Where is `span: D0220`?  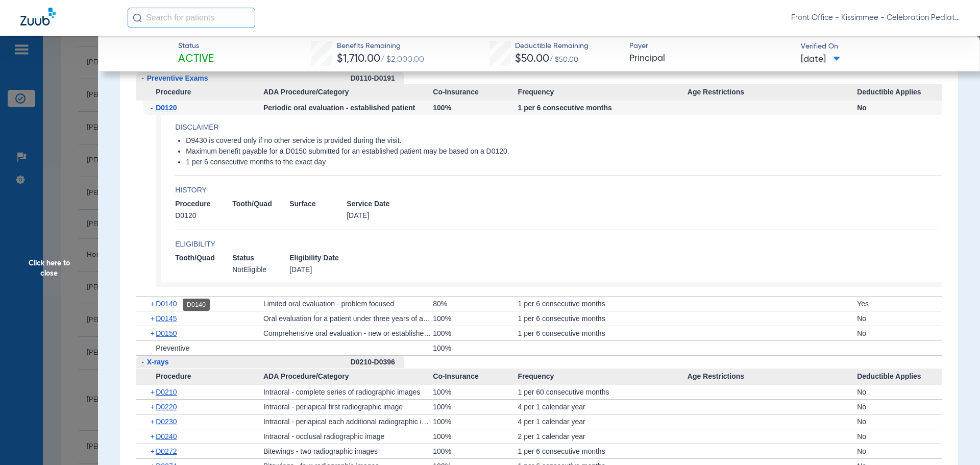 span: D0220 is located at coordinates (166, 407).